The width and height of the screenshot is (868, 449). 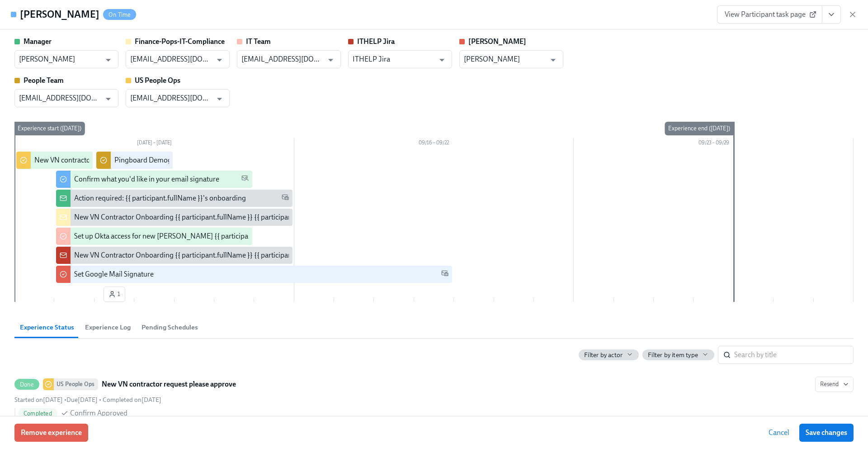 I want to click on span: Resend, so click(x=834, y=384).